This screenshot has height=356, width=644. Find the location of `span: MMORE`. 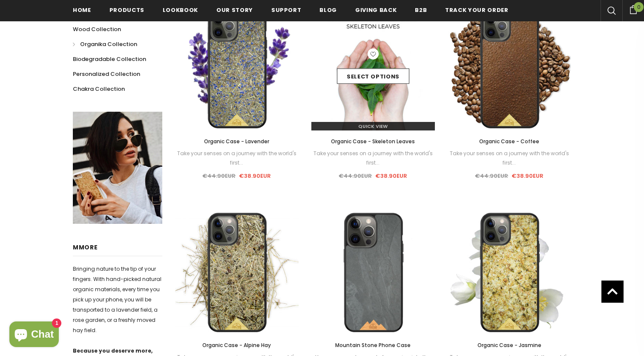

span: MMORE is located at coordinates (85, 247).